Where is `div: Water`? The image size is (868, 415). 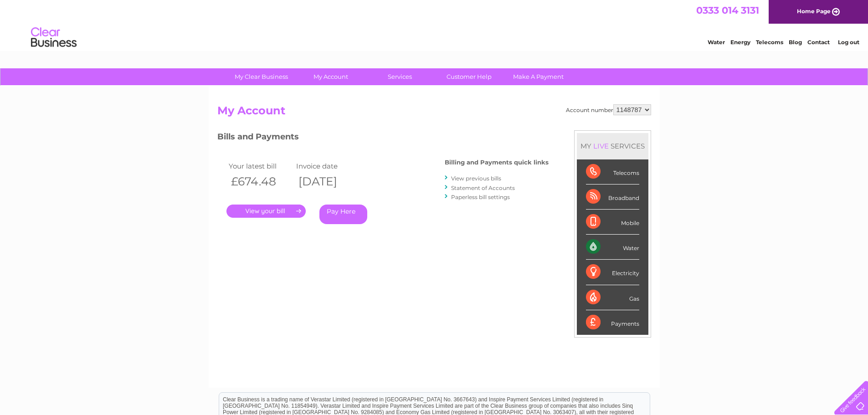
div: Water is located at coordinates (612, 247).